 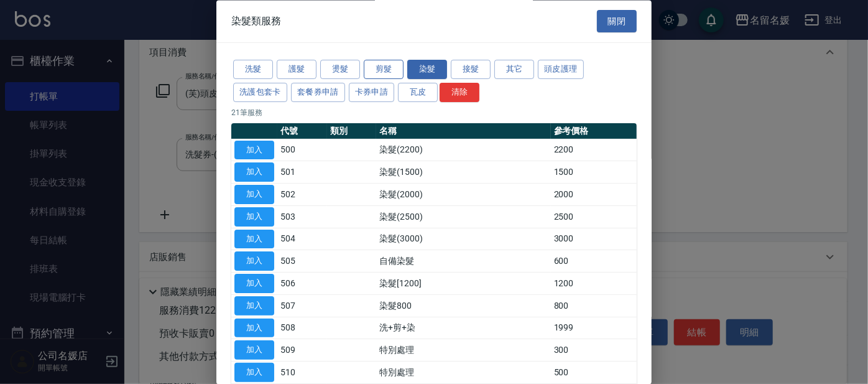 What do you see at coordinates (515, 70) in the screenshot?
I see `button: 其它` at bounding box center [515, 70].